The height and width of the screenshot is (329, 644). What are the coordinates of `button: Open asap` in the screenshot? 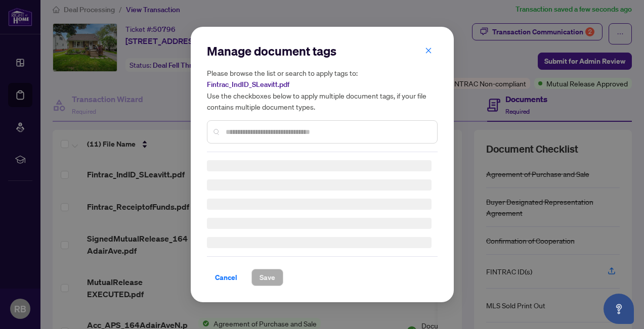 It's located at (619, 309).